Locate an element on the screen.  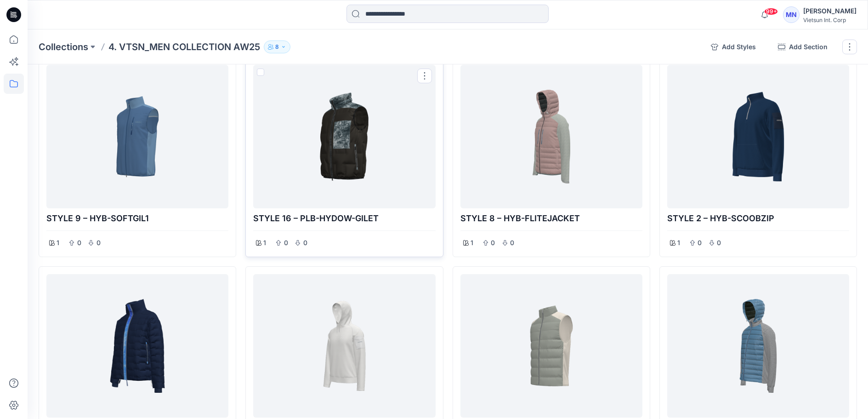
span: 99+ is located at coordinates (771, 12).